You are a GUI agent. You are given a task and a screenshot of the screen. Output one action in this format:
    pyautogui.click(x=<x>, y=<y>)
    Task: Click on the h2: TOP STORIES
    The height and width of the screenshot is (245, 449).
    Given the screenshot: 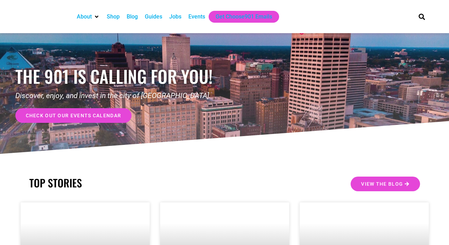 What is the action you would take?
    pyautogui.click(x=125, y=183)
    